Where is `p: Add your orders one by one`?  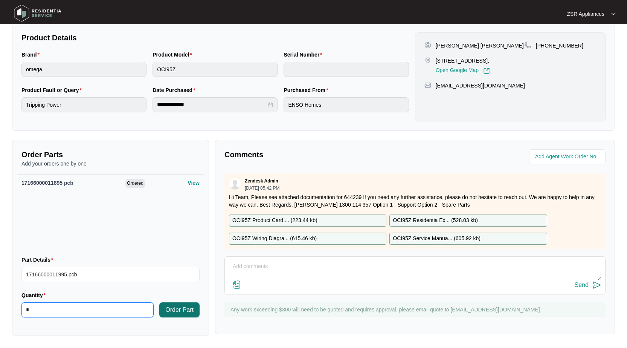 p: Add your orders one by one is located at coordinates (110, 163).